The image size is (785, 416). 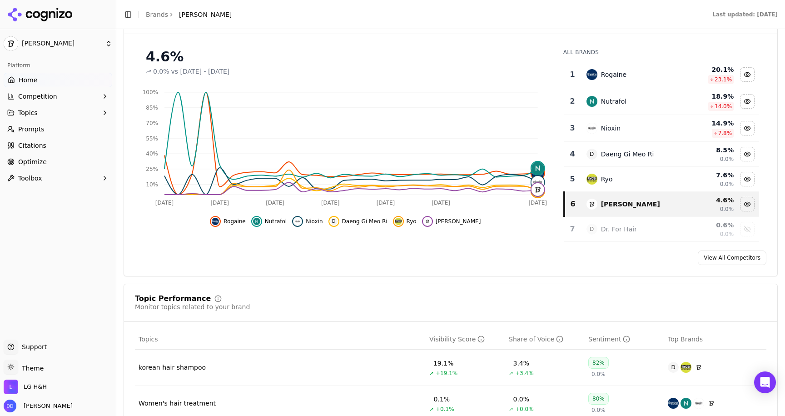 I want to click on a: Citations, so click(x=58, y=145).